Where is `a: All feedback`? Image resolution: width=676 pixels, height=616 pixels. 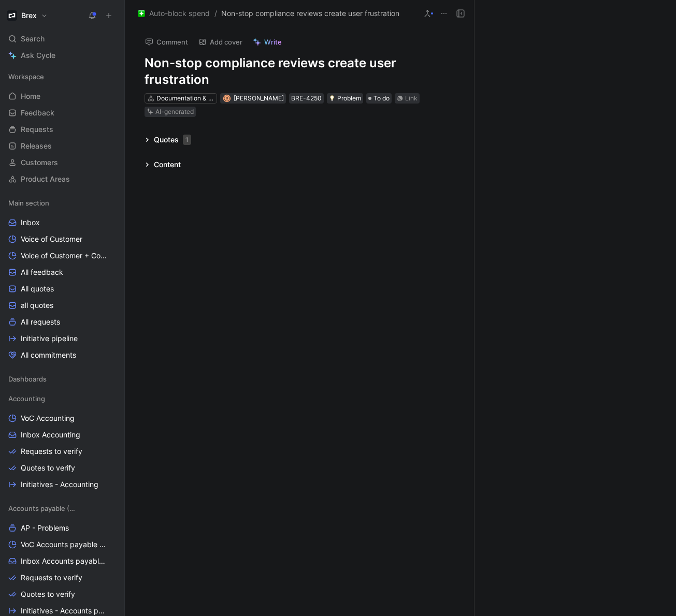
a: All feedback is located at coordinates (62, 272).